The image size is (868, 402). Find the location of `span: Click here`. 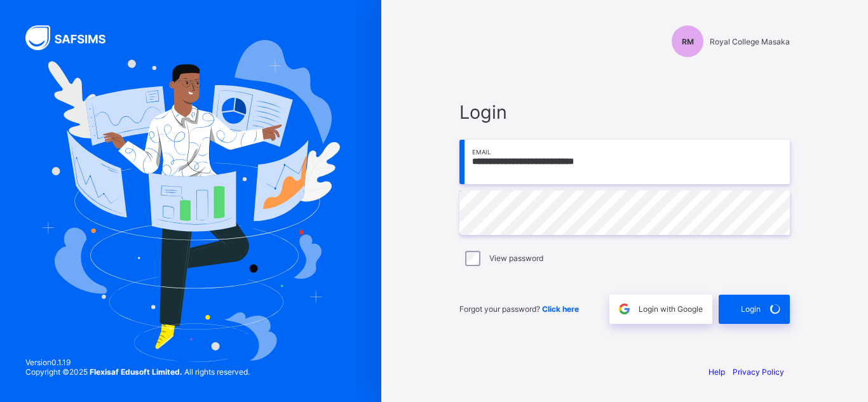

span: Click here is located at coordinates (560, 308).